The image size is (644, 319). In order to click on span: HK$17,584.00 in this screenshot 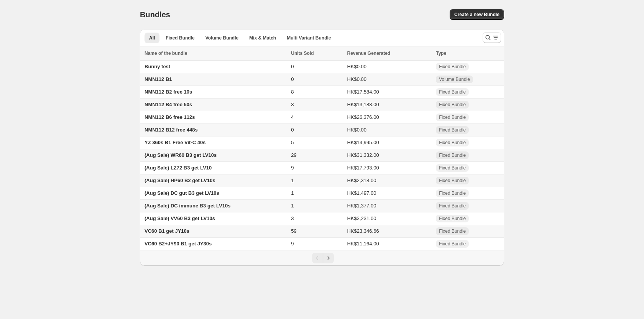, I will do `click(362, 92)`.